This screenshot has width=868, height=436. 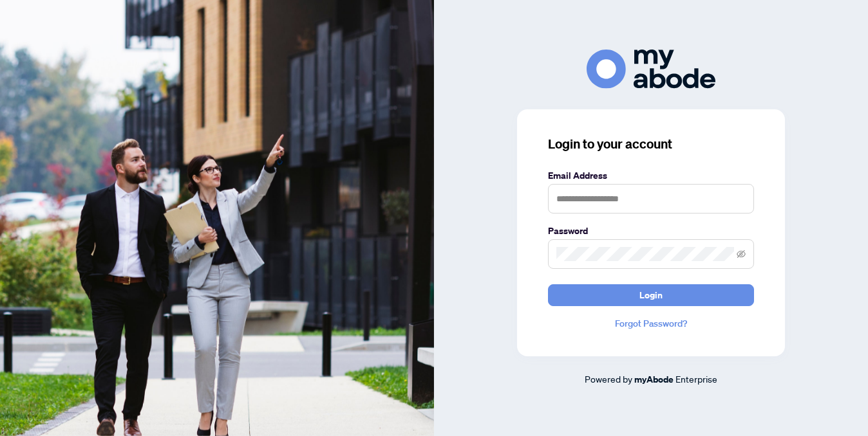 What do you see at coordinates (651, 175) in the screenshot?
I see `label: Email Address` at bounding box center [651, 175].